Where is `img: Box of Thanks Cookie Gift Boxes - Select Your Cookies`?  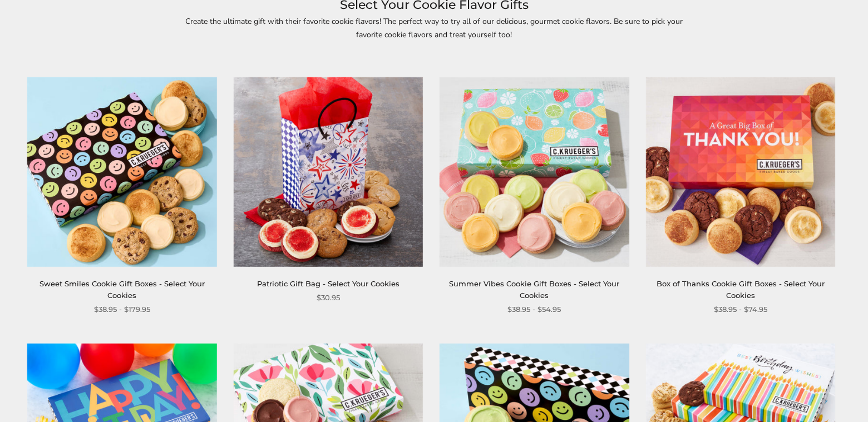 img: Box of Thanks Cookie Gift Boxes - Select Your Cookies is located at coordinates (740, 172).